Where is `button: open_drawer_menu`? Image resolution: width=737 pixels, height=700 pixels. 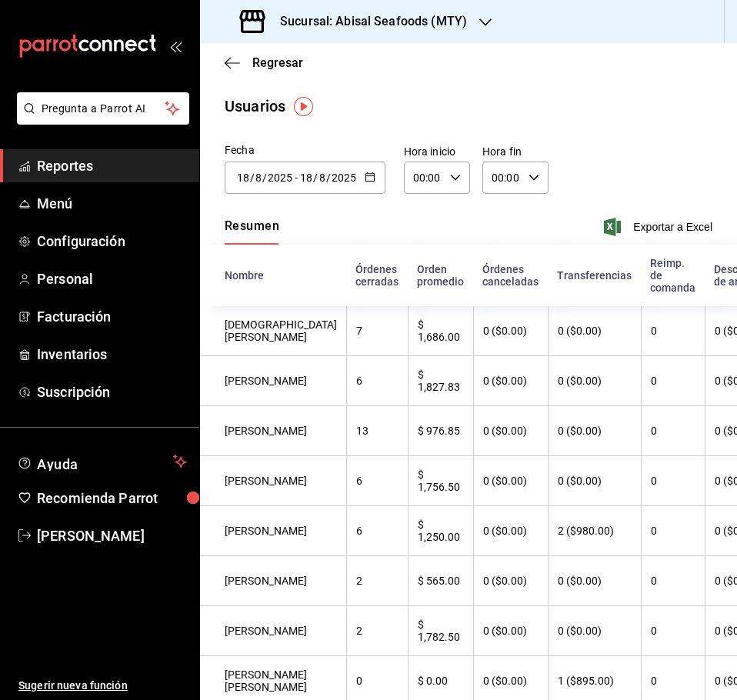
button: open_drawer_menu is located at coordinates (175, 46).